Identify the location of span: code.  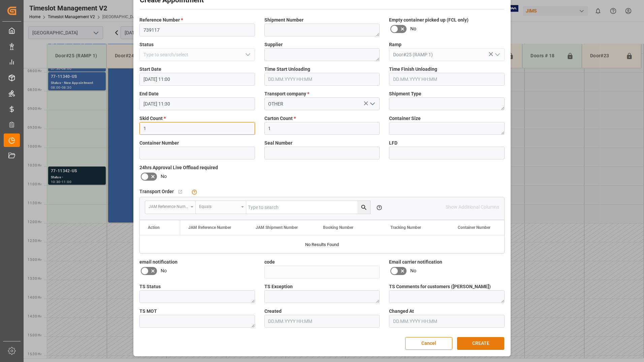
(270, 262).